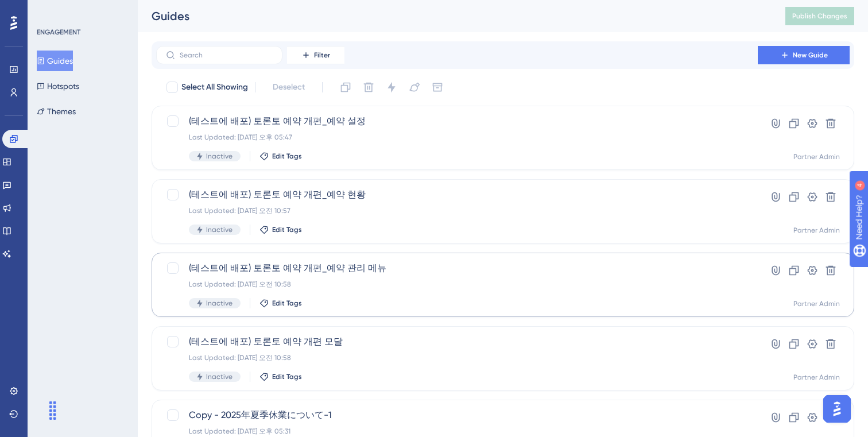 The image size is (868, 437). I want to click on button: Filter, so click(316, 55).